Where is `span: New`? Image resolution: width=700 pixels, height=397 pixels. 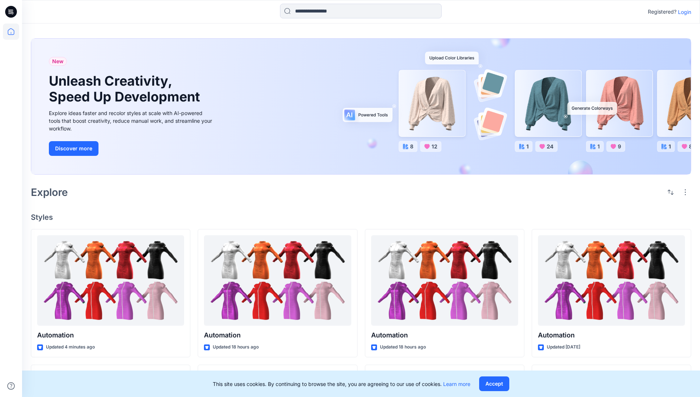
span: New is located at coordinates (58, 61).